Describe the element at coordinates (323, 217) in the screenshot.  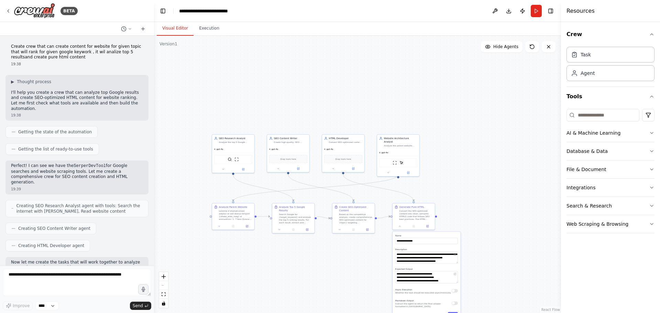
I see `g: Edge from f18f956e-2870-4880-b68c-04fc672bd6d2 to 17c89ffc-c9d0-42cd-881a-2fe97faa90c9` at that location.